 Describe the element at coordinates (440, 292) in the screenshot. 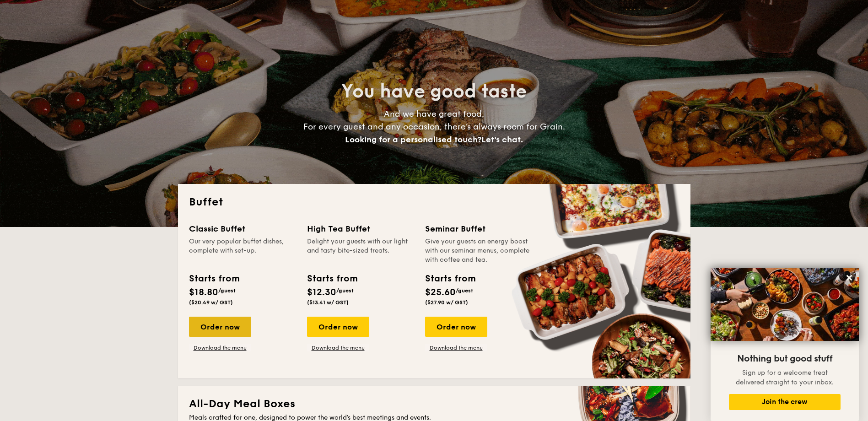

I see `span: $25.60` at that location.